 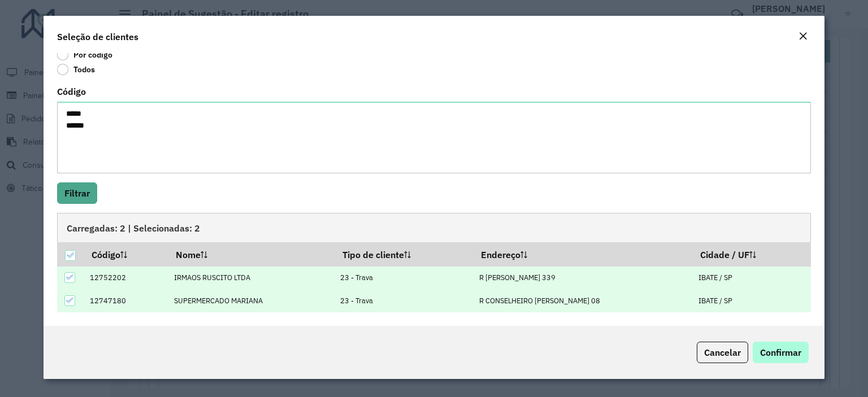 I want to click on span: Cancelar, so click(x=722, y=352).